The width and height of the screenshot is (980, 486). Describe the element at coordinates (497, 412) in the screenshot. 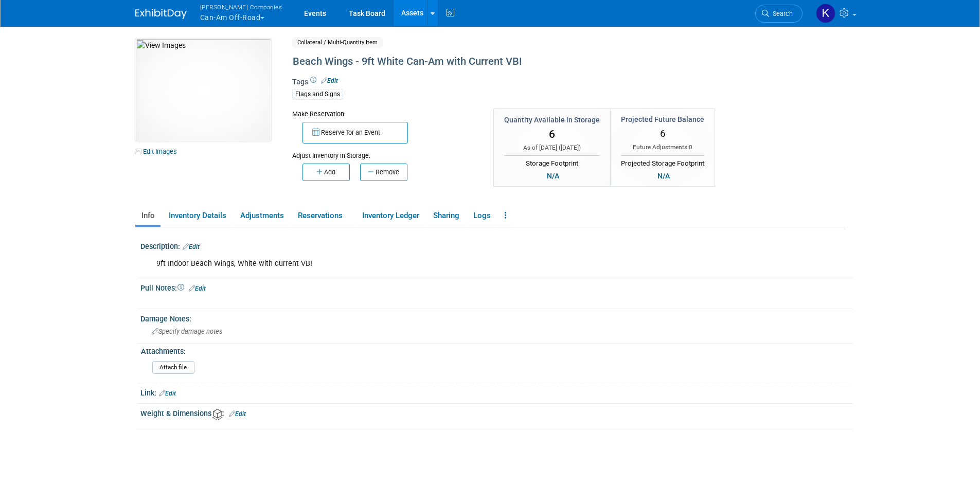

I see `div: Weight & Dimensions` at that location.